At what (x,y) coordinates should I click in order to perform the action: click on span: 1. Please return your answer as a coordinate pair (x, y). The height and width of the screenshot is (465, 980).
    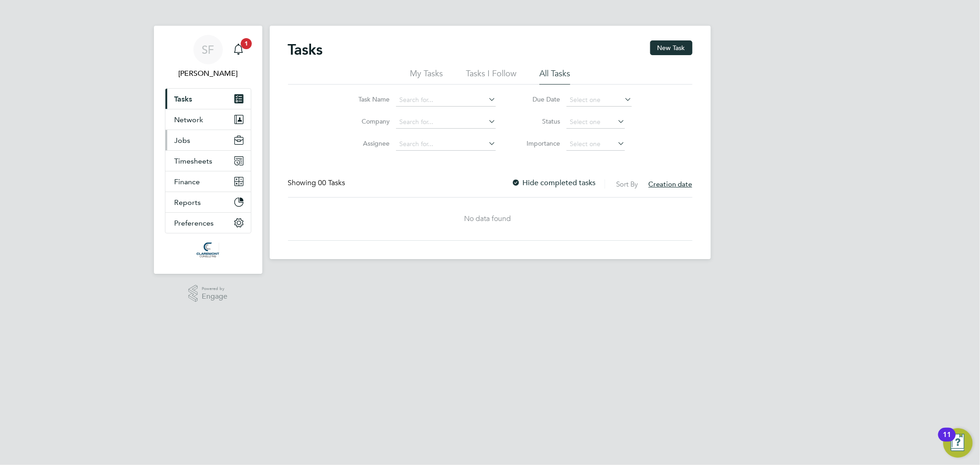
    Looking at the image, I should click on (246, 43).